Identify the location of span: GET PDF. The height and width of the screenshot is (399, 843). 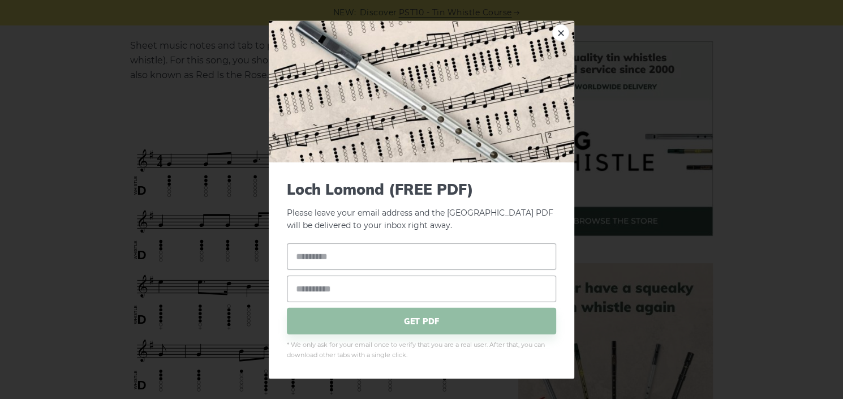
(421, 321).